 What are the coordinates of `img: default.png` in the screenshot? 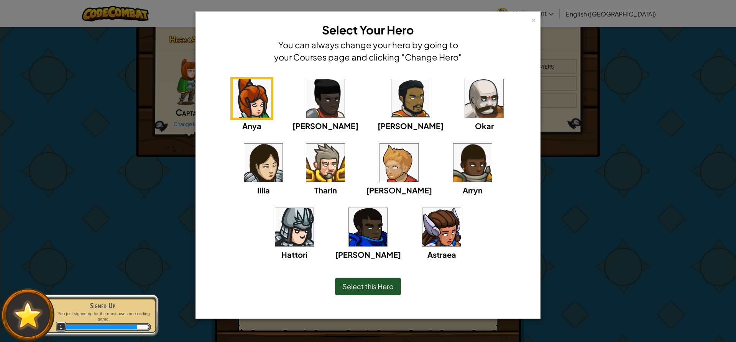 It's located at (28, 315).